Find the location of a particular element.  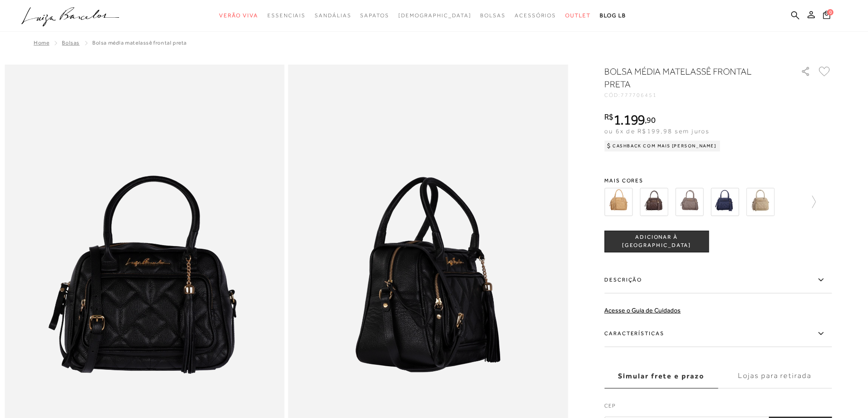

label: Descrição is located at coordinates (718, 281).